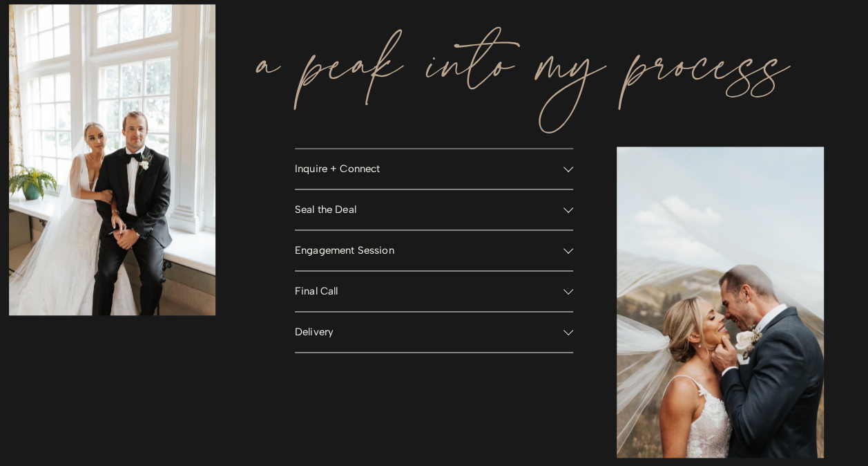 The height and width of the screenshot is (466, 868). What do you see at coordinates (434, 332) in the screenshot?
I see `button: Delivery` at bounding box center [434, 332].